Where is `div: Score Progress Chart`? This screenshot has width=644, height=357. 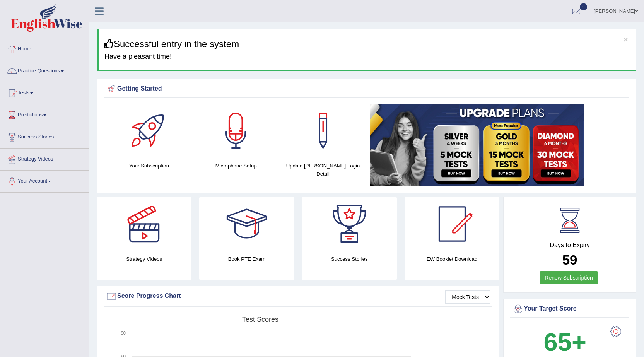
div: Score Progress Chart is located at coordinates (298, 296).